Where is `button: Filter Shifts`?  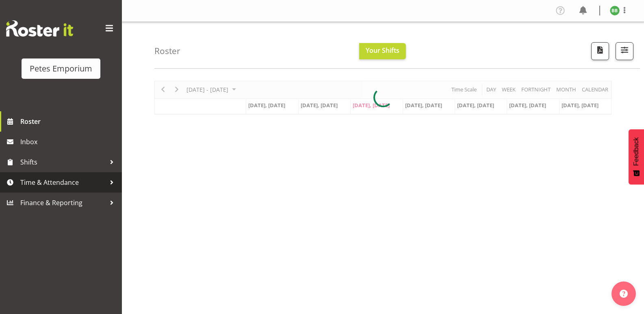 button: Filter Shifts is located at coordinates (624, 51).